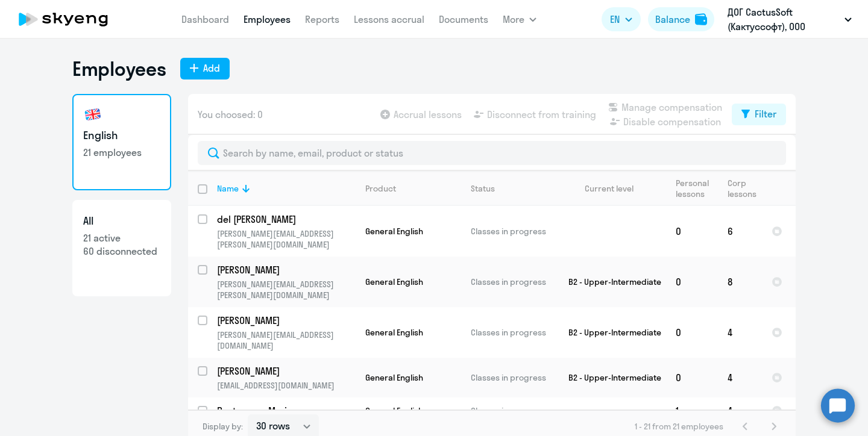  Describe the element at coordinates (230, 115) in the screenshot. I see `span: You choosed: 0` at that location.